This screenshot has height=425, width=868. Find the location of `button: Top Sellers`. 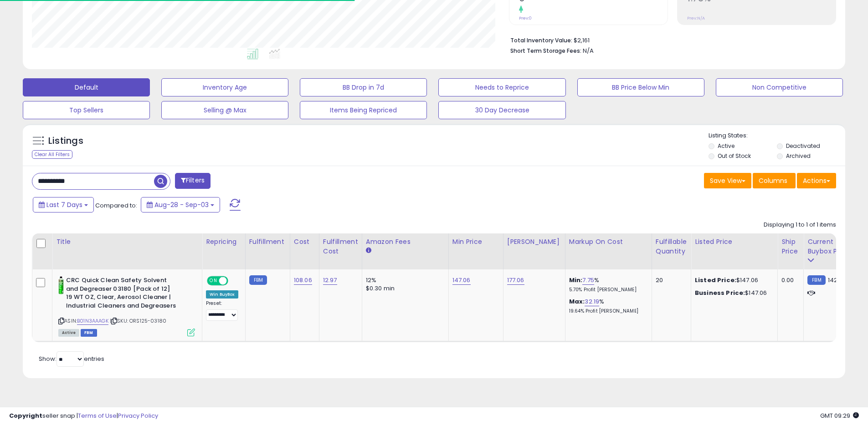

button: Top Sellers is located at coordinates (86, 110).